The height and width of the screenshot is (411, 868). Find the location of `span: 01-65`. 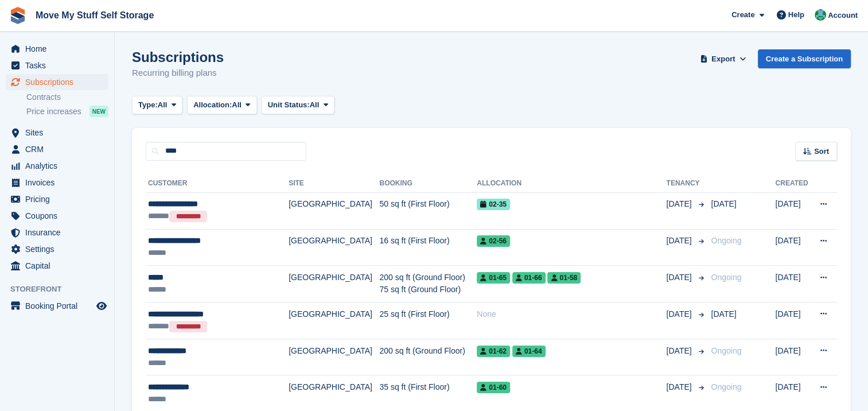

span: 01-65 is located at coordinates (493, 278).